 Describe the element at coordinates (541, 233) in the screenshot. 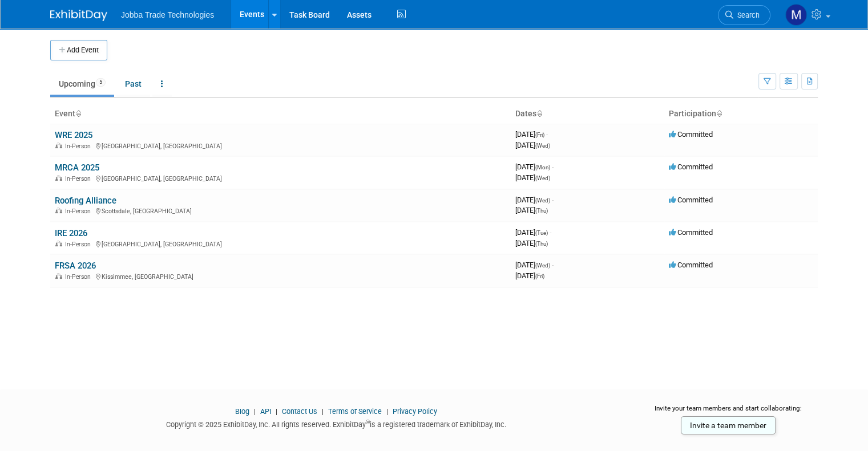

I see `span: (Tue)` at that location.